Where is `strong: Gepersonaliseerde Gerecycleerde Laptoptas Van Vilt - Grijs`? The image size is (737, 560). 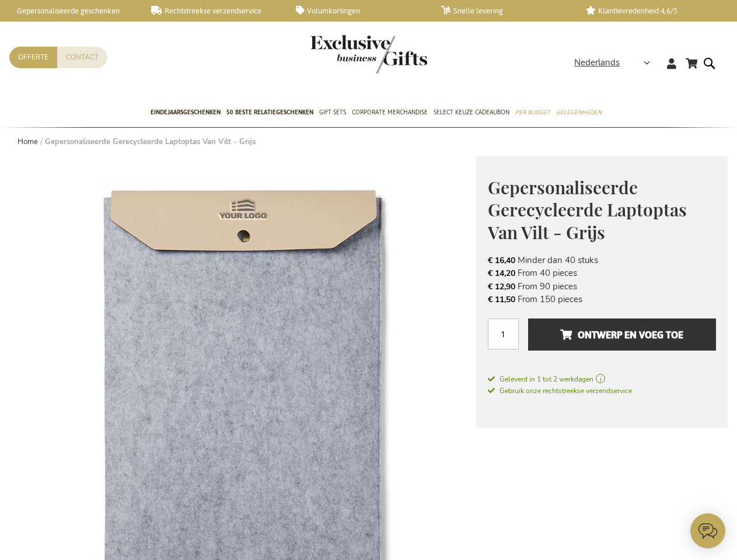 strong: Gepersonaliseerde Gerecycleerde Laptoptas Van Vilt - Grijs is located at coordinates (150, 142).